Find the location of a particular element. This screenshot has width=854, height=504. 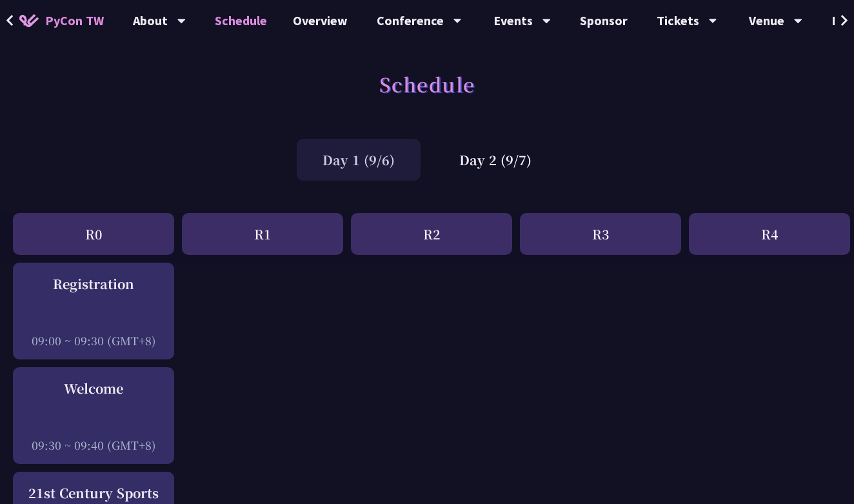

img: Home icon of PyCon TW 2025 is located at coordinates (29, 21).